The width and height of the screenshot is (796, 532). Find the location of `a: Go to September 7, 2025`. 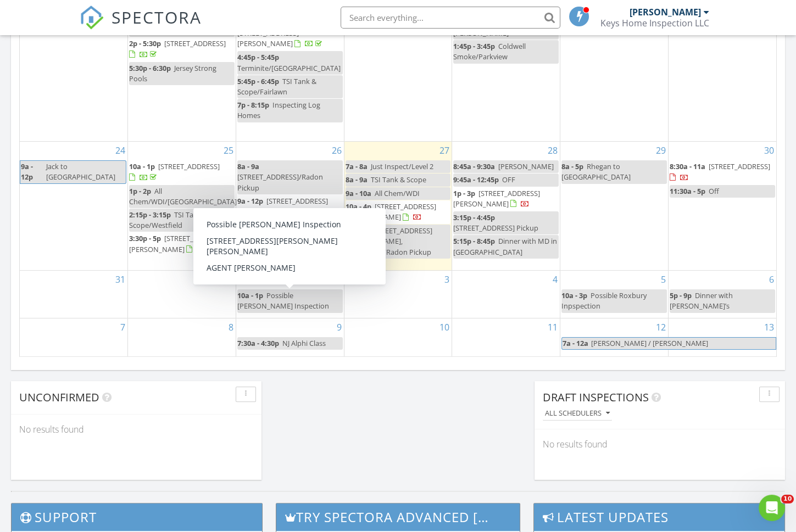

a: Go to September 7, 2025 is located at coordinates (122, 327).